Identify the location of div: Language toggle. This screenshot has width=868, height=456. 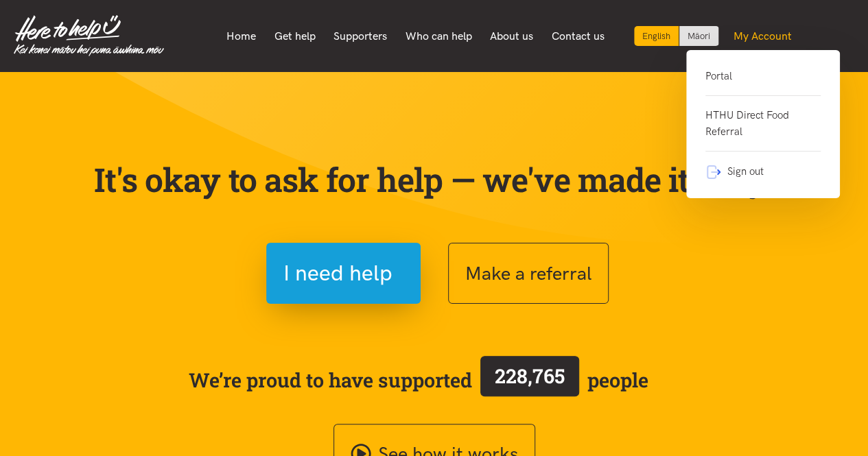
(677, 36).